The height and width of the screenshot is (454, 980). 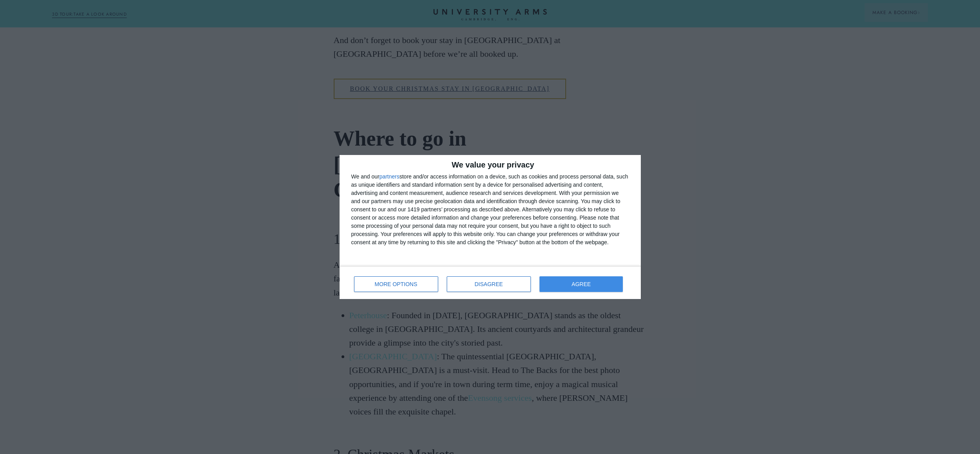 I want to click on button: partners, so click(x=389, y=177).